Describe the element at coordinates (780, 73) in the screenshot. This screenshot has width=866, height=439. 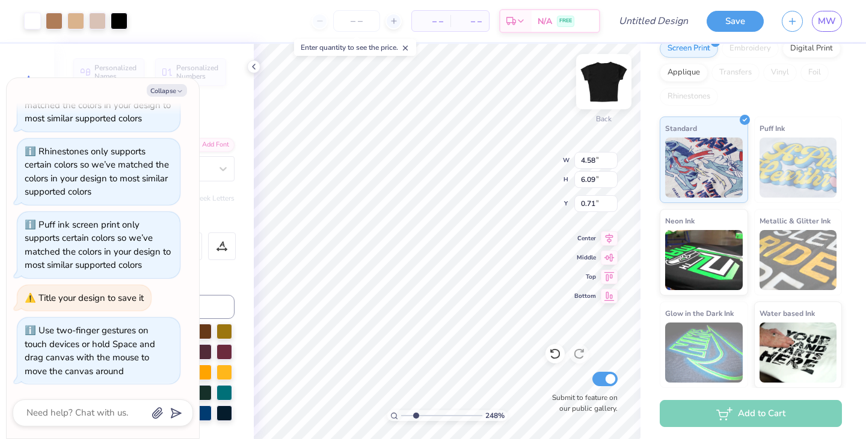
I see `div: Vinyl` at that location.